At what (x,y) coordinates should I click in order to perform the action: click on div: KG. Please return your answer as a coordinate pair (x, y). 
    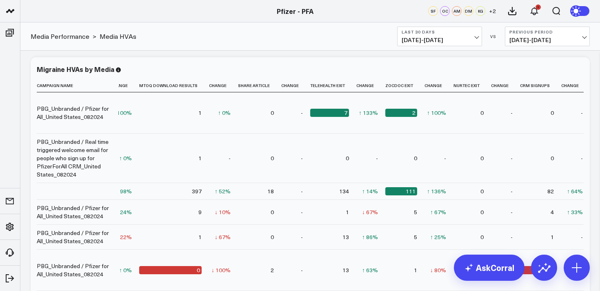
    Looking at the image, I should click on (480, 11).